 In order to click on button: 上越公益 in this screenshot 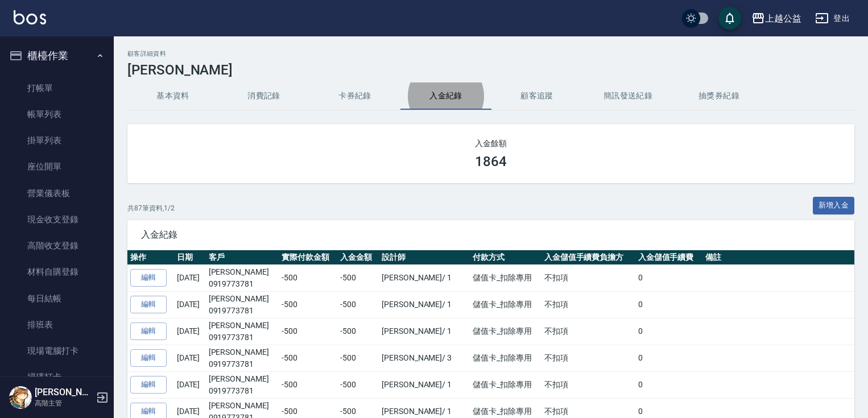, I will do `click(777, 18)`.